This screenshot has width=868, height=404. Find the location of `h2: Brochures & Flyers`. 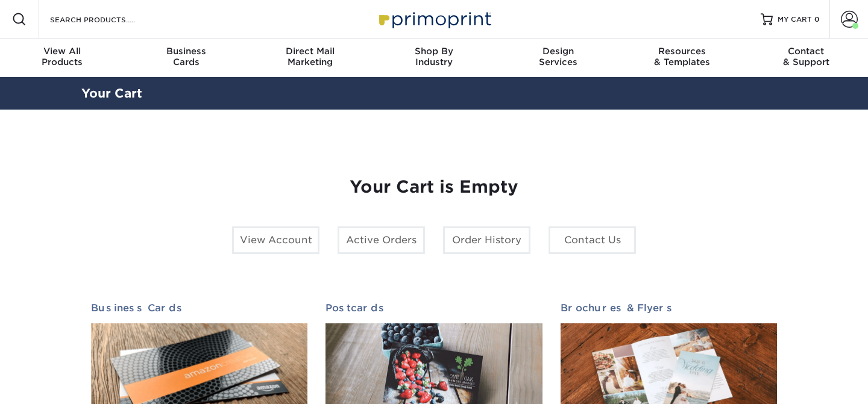

h2: Brochures & Flyers is located at coordinates (668, 308).